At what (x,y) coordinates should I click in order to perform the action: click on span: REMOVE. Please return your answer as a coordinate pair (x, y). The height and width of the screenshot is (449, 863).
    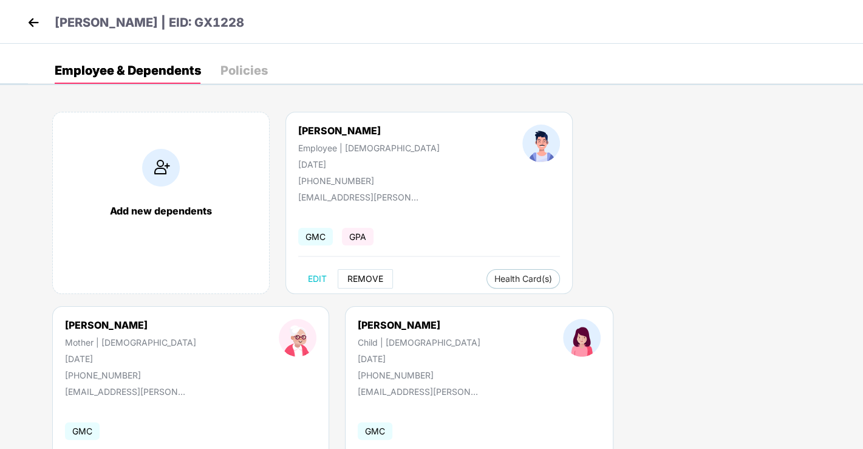
    Looking at the image, I should click on (365, 279).